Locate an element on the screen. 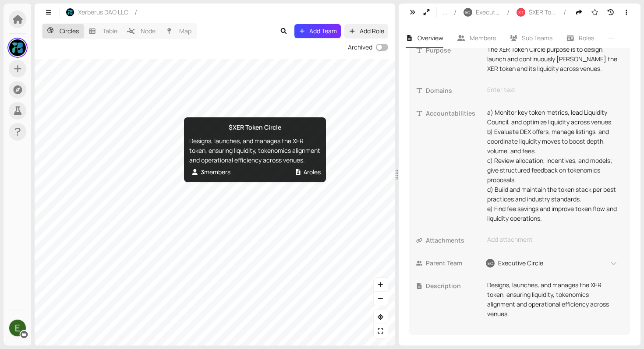  span: Accountabilities is located at coordinates (454, 114).